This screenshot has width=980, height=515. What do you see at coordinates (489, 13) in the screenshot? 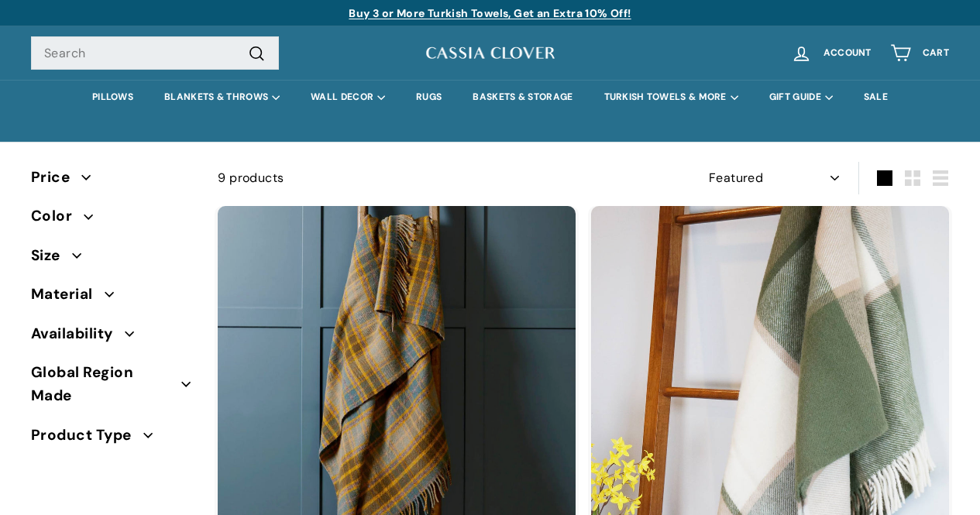
I see `a: Buy 3 or More Turkish Towels, Get an Extra 10% Off!` at bounding box center [489, 13].